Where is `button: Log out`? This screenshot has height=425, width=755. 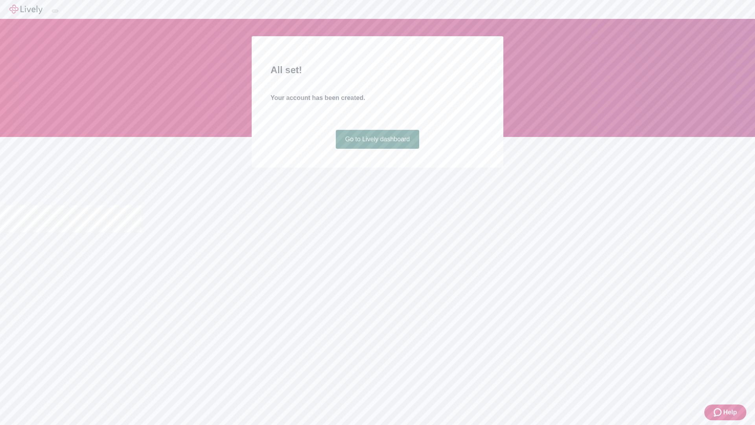
button: Log out is located at coordinates (55, 11).